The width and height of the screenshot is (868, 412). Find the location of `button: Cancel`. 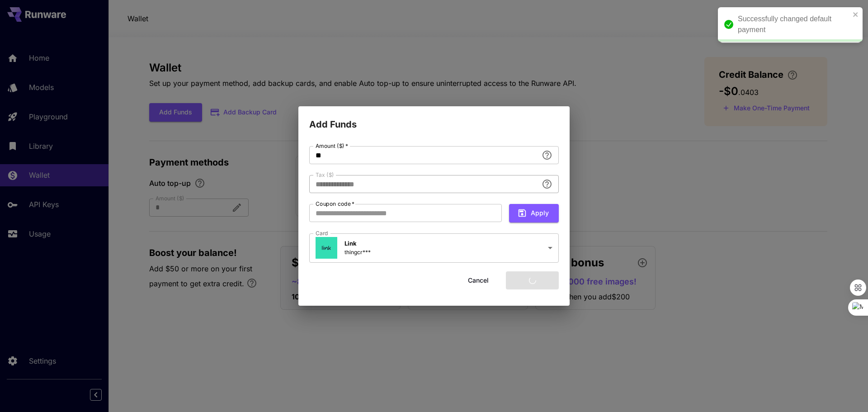

button: Cancel is located at coordinates (478, 280).